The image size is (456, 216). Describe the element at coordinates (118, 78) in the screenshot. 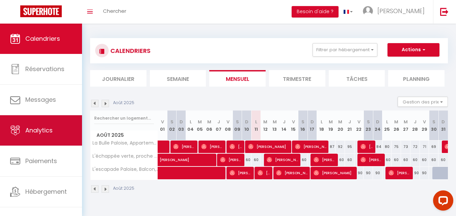

I see `li: Journalier` at that location.